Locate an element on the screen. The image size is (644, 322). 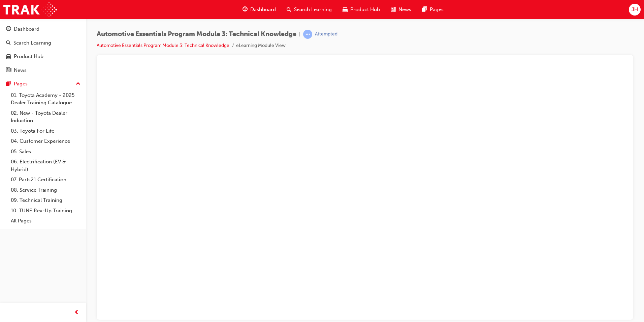
div: Pages is located at coordinates (21, 84).